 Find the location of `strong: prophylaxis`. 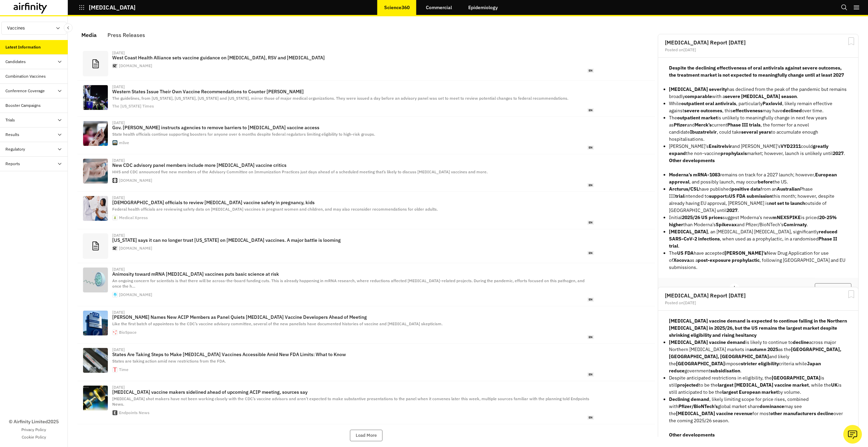

strong: prophylaxis is located at coordinates (734, 153).